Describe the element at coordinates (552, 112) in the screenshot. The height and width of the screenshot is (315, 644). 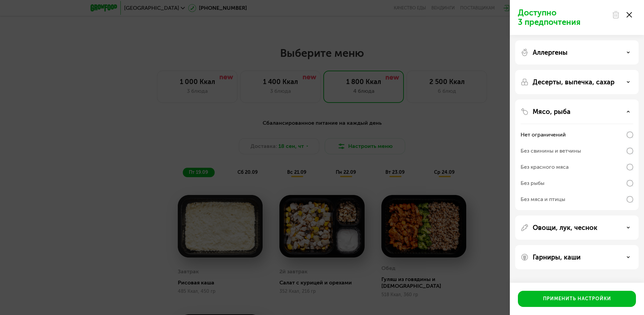
I see `p: Мясо, рыба` at that location.